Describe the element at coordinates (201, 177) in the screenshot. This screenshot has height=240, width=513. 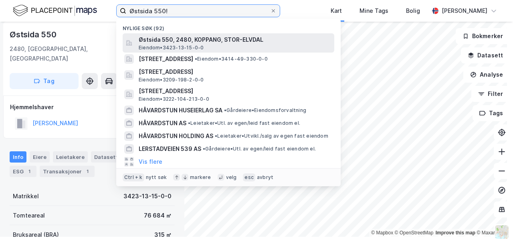
I see `div: markere` at that location.